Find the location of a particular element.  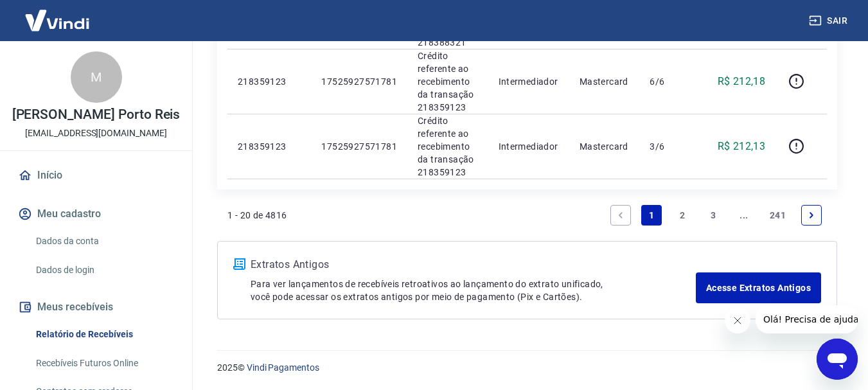

a: Page 1 is your current page is located at coordinates (651, 215).